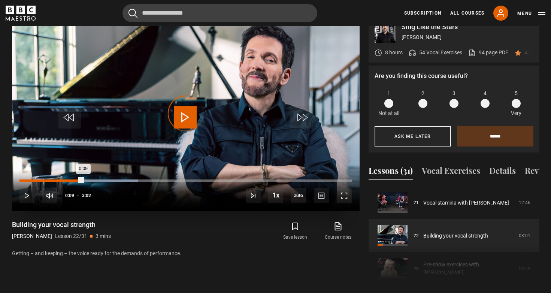 This screenshot has height=293, width=551. I want to click on span: 4, so click(485, 93).